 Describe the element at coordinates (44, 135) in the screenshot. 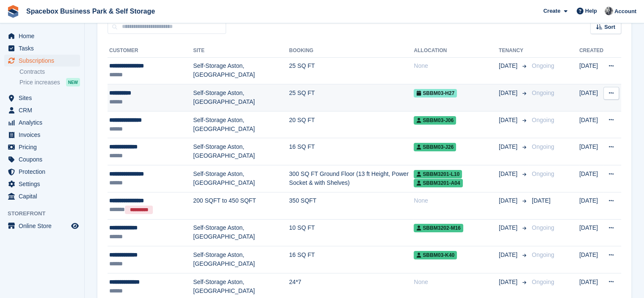

I see `span: Invoices` at that location.